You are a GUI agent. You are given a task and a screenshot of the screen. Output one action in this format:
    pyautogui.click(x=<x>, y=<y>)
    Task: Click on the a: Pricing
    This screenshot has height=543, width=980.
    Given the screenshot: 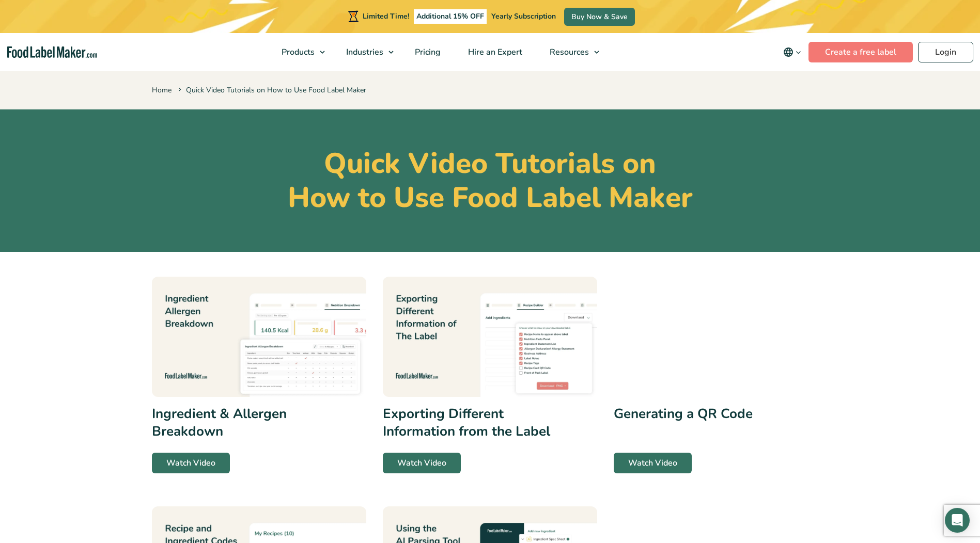 What is the action you would take?
    pyautogui.click(x=426, y=52)
    